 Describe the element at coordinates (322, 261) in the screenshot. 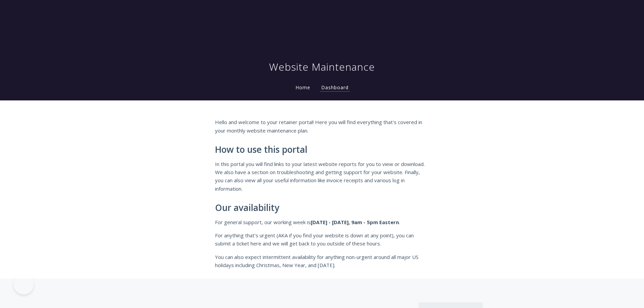

I see `p: You can also expect intermittent availability for anything non-urgent around all major US holiday...` at that location.